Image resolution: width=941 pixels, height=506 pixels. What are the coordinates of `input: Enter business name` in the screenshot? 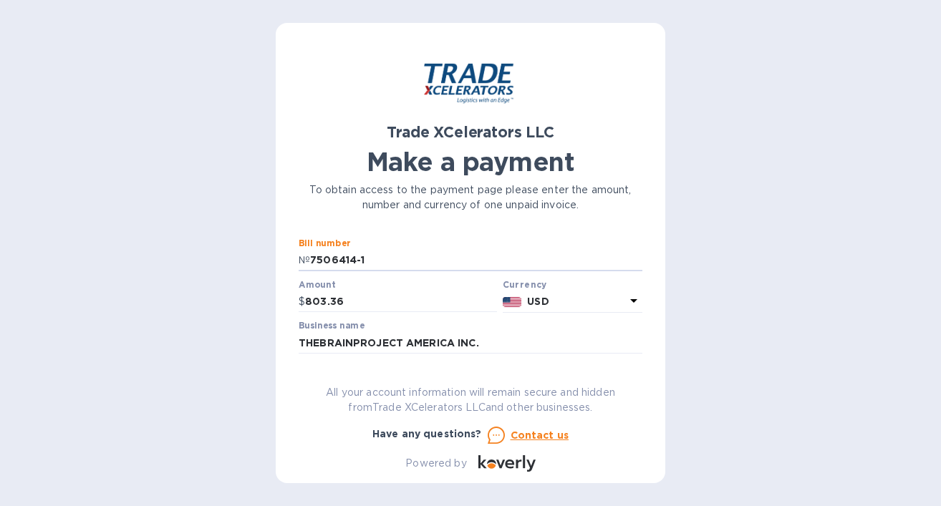 It's located at (471, 343).